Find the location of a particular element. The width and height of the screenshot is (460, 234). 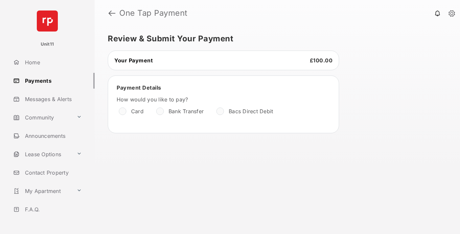

a: Lease Options is located at coordinates (42, 154).